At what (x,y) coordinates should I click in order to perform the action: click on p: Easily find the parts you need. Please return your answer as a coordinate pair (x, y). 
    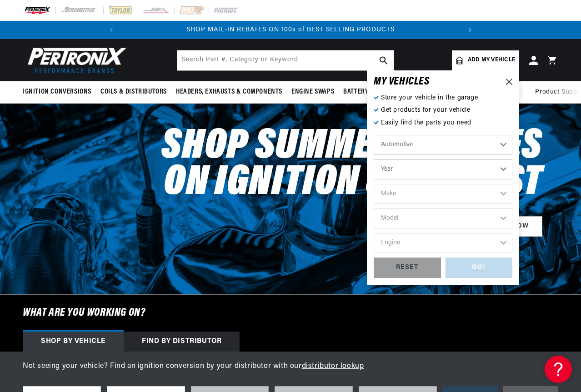
    Looking at the image, I should click on (443, 123).